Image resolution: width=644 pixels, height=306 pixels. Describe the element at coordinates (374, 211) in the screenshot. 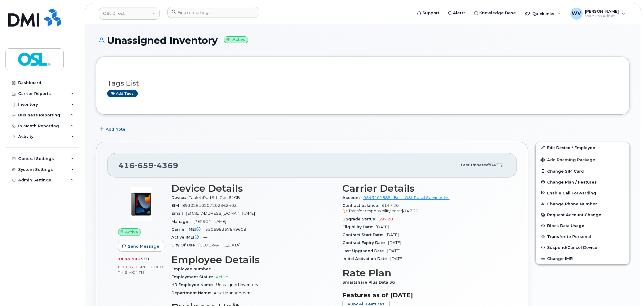

I see `span: Transfer responsibility cost` at that location.